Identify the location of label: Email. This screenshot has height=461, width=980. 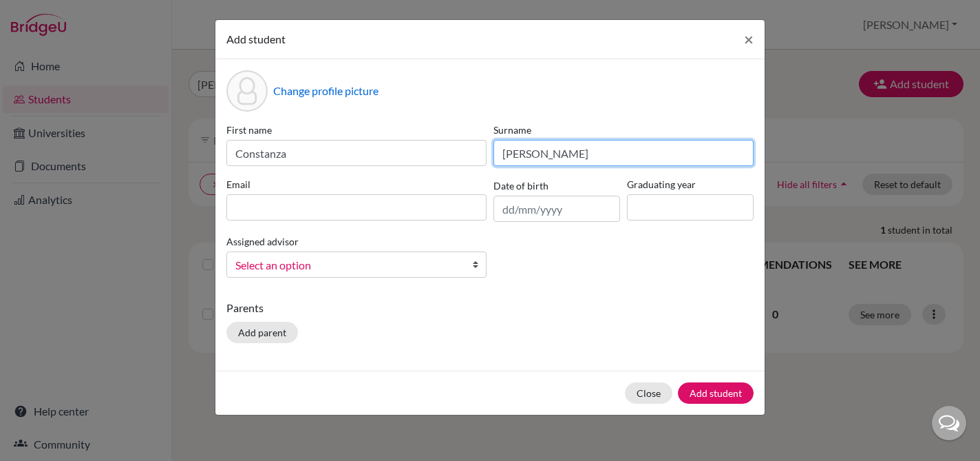
(356, 184).